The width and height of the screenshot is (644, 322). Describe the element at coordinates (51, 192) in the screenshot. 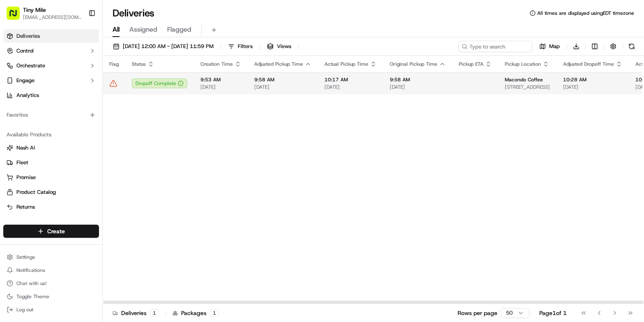

I see `a: Product Catalog` at that location.